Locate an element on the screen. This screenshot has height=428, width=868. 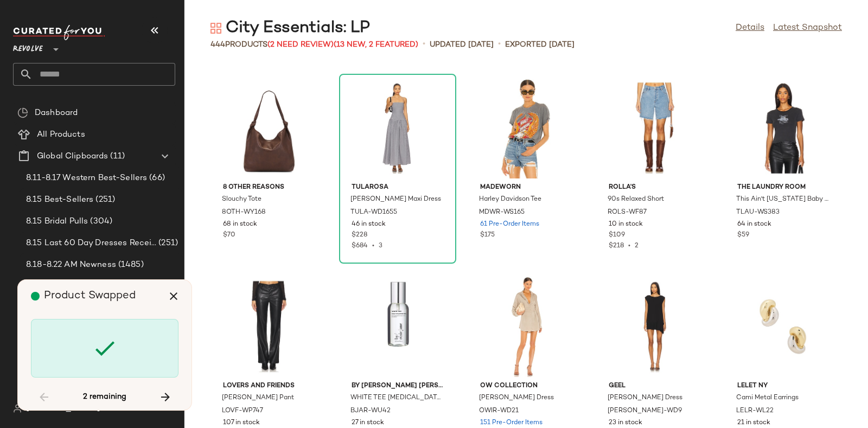
span: OWIR-WD21 is located at coordinates (498, 411).